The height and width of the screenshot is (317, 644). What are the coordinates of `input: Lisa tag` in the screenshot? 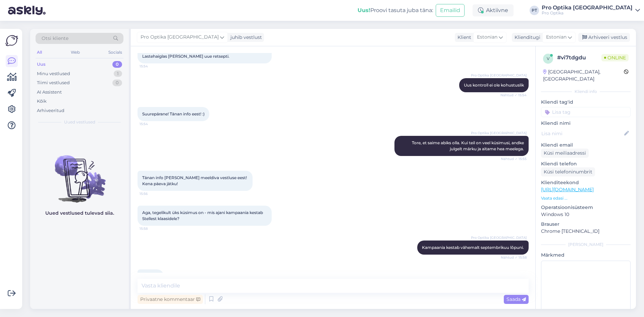 It's located at (586, 112).